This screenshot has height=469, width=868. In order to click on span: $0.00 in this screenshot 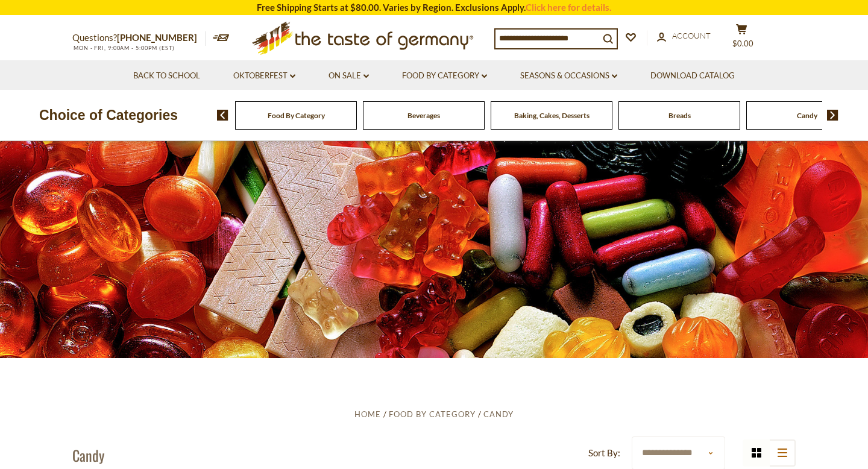, I will do `click(742, 44)`.